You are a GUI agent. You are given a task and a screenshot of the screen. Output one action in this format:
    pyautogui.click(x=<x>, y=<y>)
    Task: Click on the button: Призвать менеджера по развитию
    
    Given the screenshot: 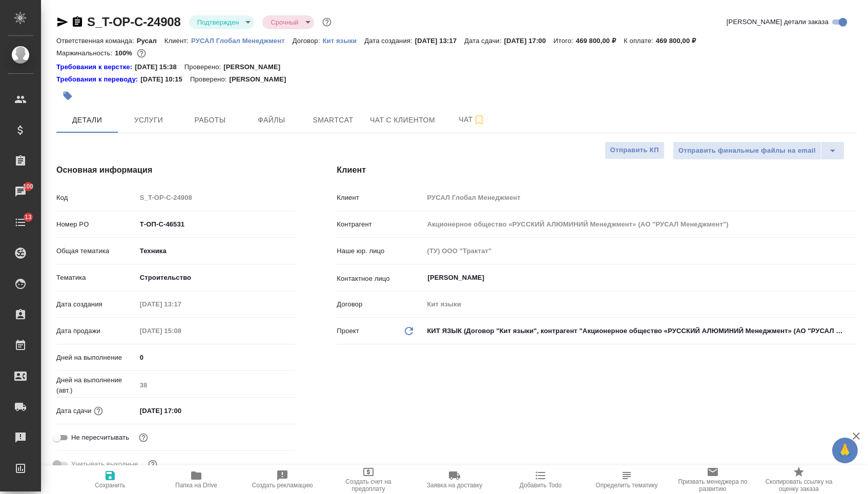 What is the action you would take?
    pyautogui.click(x=713, y=480)
    